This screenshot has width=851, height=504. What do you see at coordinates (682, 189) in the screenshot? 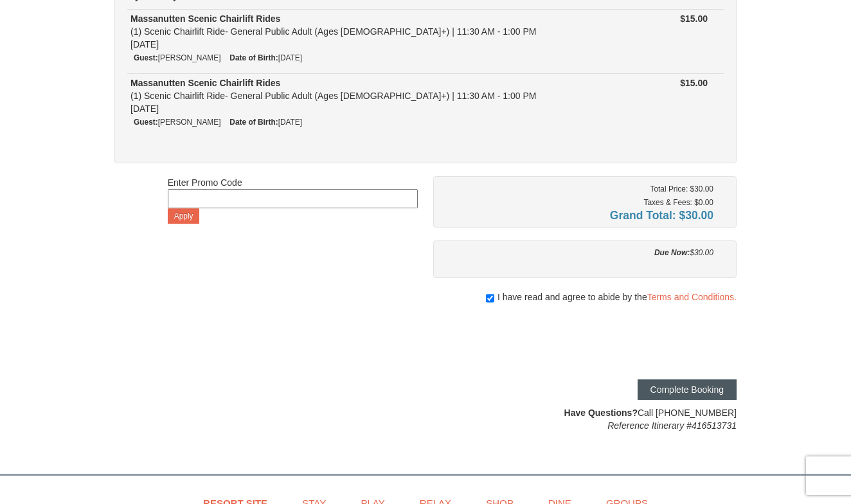
I see `small: Total Price: $30.00` at bounding box center [682, 189].